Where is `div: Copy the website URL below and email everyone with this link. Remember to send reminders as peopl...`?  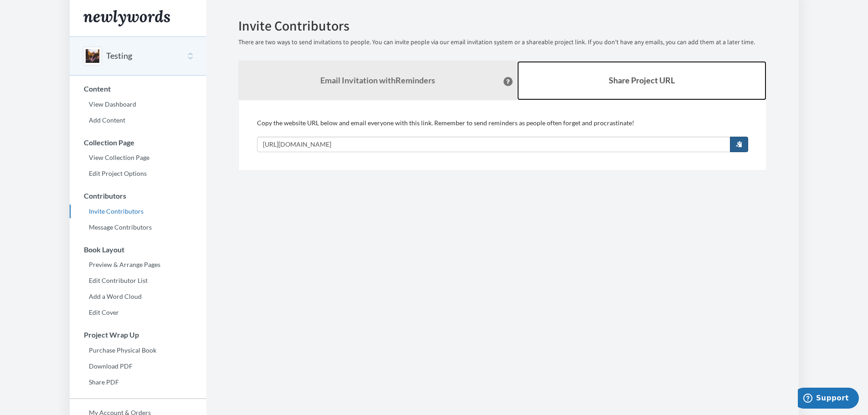
div: Copy the website URL below and email everyone with this link. Remember to send reminders as peopl... is located at coordinates (502, 135).